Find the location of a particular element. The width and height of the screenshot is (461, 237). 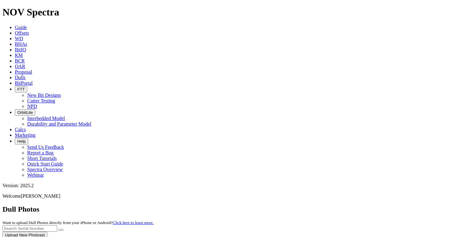

a: Calcs is located at coordinates (20, 129).